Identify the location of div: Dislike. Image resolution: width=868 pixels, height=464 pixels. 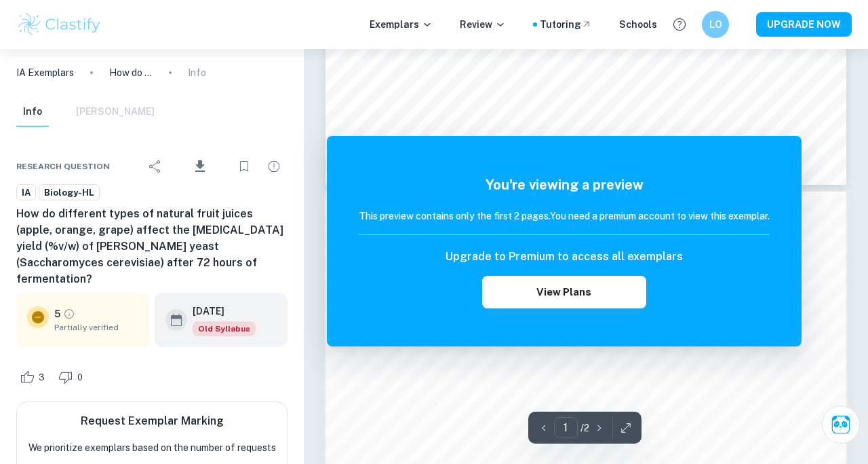
(73, 377).